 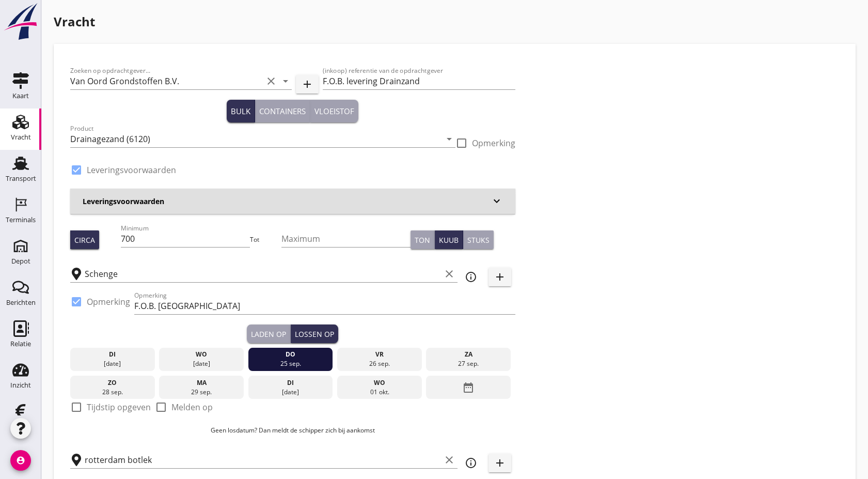 What do you see at coordinates (269, 334) in the screenshot?
I see `div: Laden op` at bounding box center [269, 334].